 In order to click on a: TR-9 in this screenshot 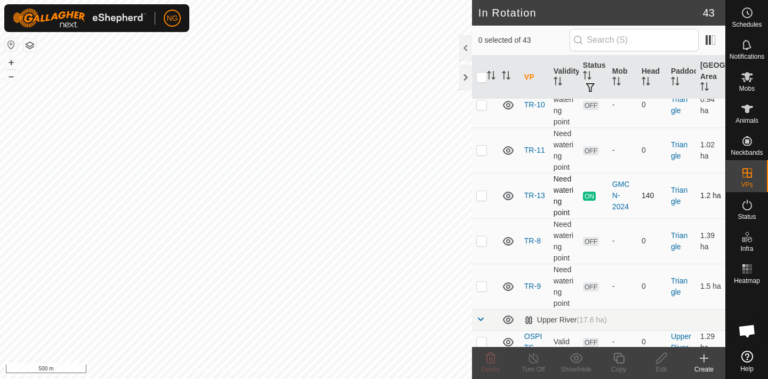, I will do `click(532, 286)`.